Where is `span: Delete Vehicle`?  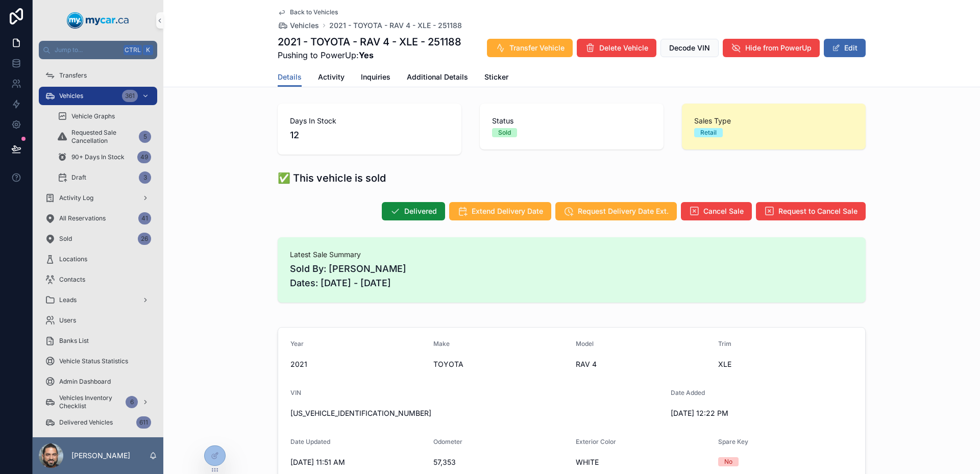 span: Delete Vehicle is located at coordinates (624, 48).